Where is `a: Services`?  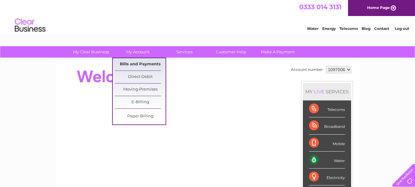
a: Services is located at coordinates (184, 52).